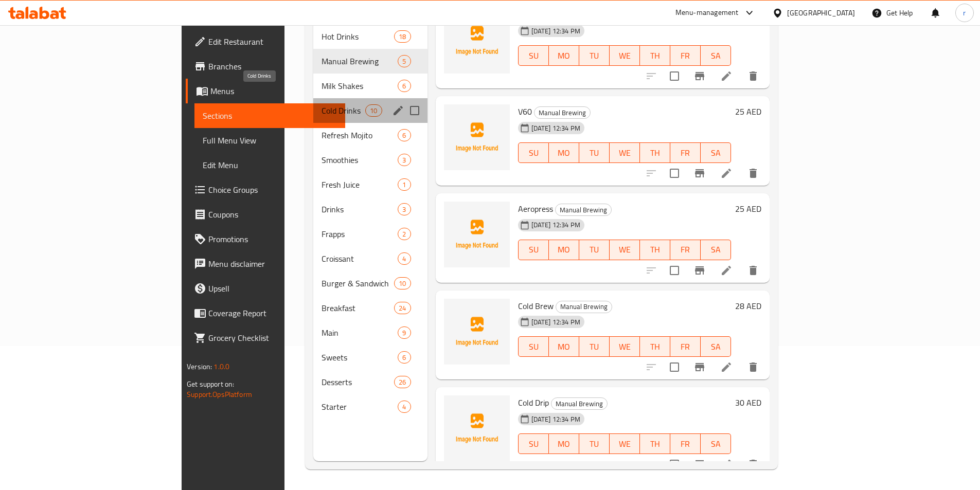 The width and height of the screenshot is (980, 490). What do you see at coordinates (266, 67) in the screenshot?
I see `a: Branches` at bounding box center [266, 67].